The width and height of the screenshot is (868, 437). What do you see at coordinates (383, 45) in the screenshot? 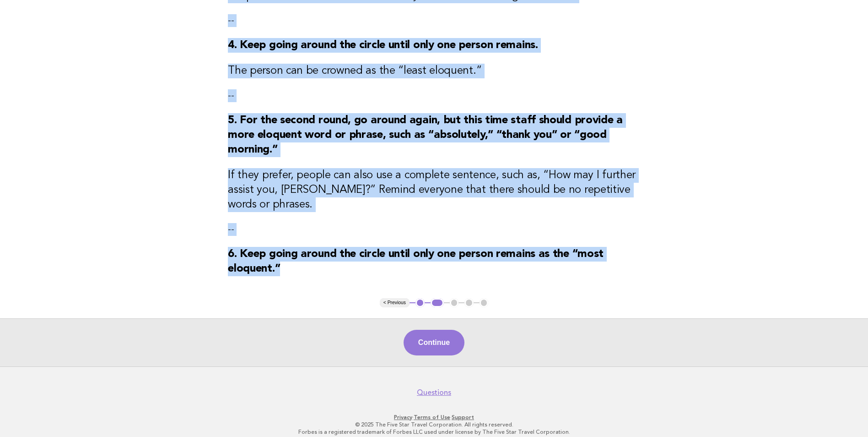
I see `strong: 4. Keep going around the circle until only one person remains.` at bounding box center [383, 45].